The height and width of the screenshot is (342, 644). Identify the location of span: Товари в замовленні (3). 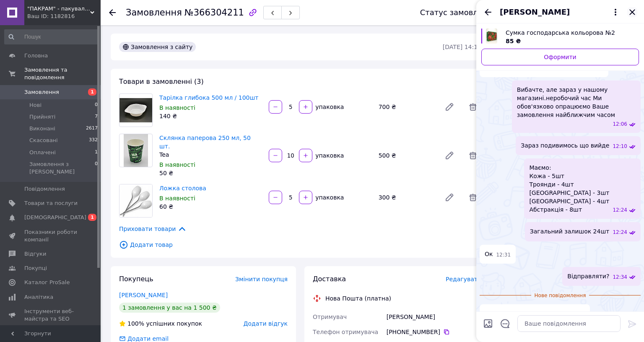
(162, 81).